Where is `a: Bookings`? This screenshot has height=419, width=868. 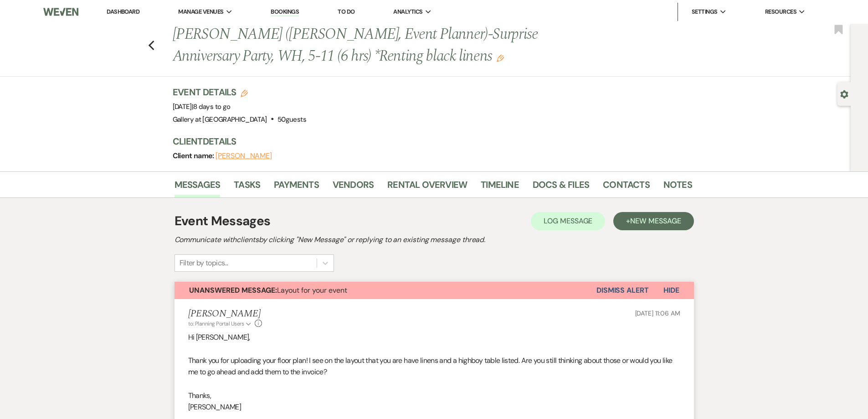 a: Bookings is located at coordinates (285, 12).